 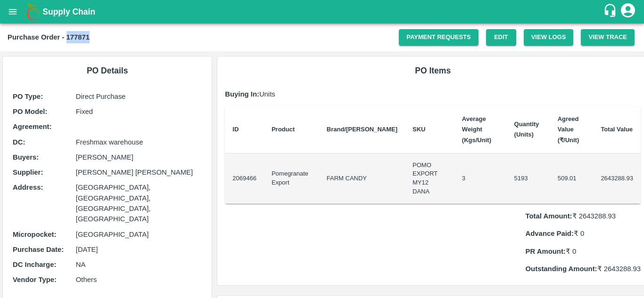 What do you see at coordinates (526, 129) in the screenshot?
I see `b: Quantity (Units)` at bounding box center [526, 129].